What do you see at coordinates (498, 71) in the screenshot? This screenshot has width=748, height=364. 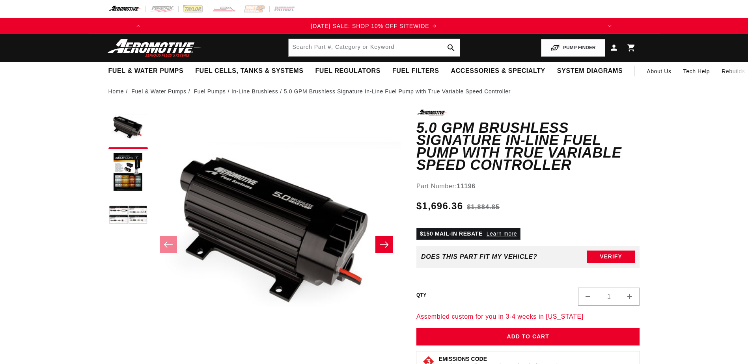 I see `span: Accessories & Specialty` at bounding box center [498, 71].